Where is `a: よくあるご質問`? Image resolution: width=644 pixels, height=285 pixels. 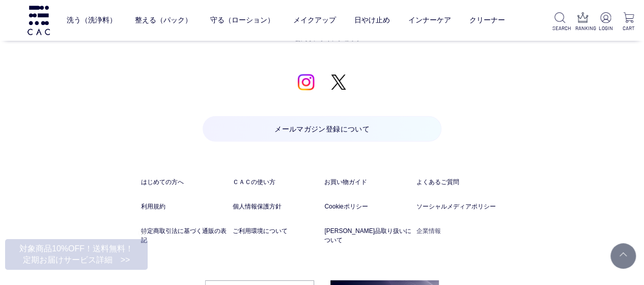
a: よくあるご質問 is located at coordinates (459, 182).